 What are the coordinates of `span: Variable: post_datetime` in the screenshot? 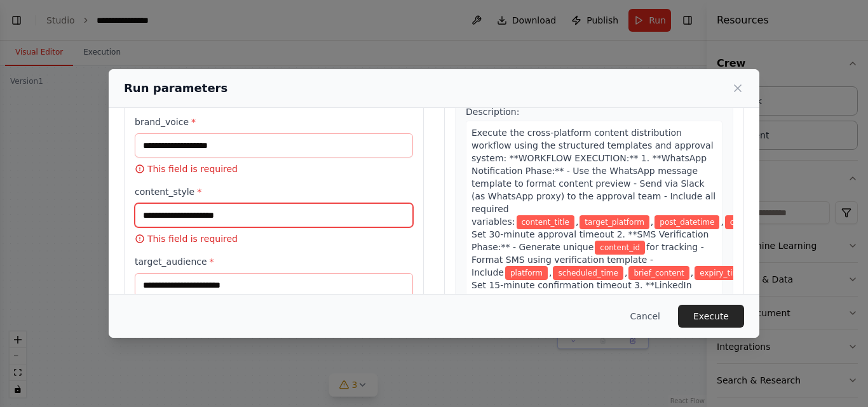 It's located at (687, 223).